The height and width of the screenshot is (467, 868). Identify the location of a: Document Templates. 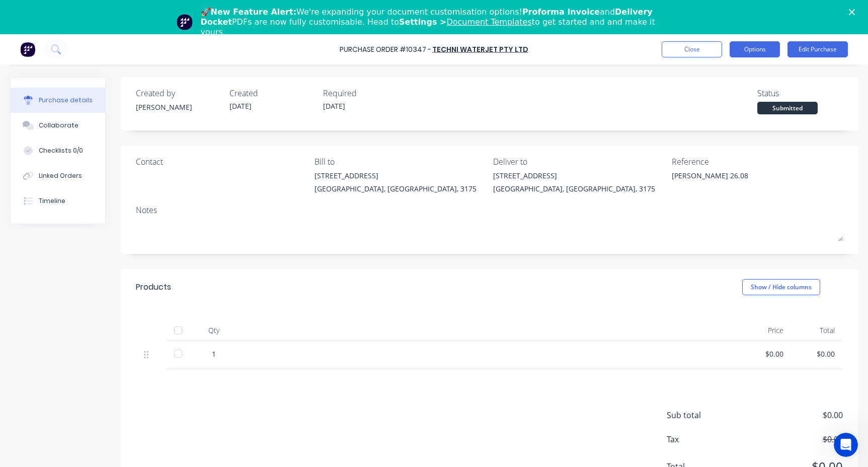
(489, 22).